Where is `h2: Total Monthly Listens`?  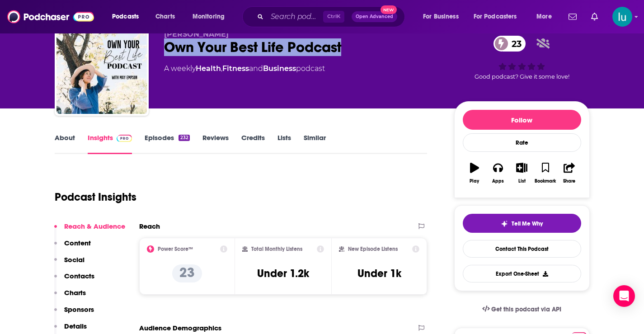 h2: Total Monthly Listens is located at coordinates (276, 250).